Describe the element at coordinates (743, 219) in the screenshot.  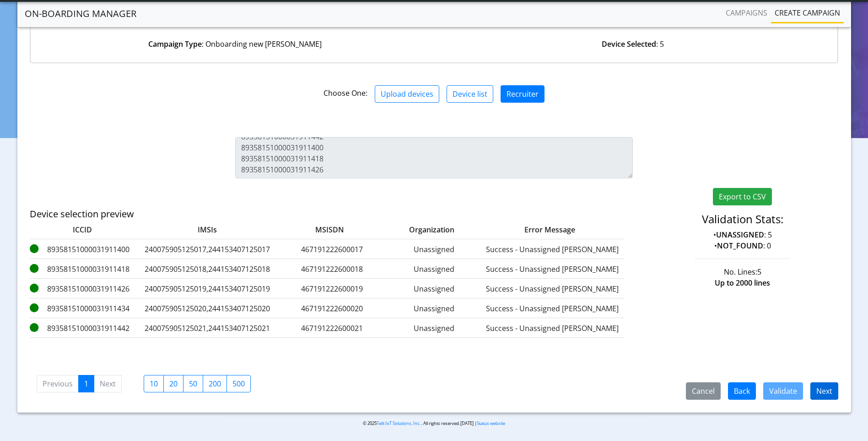
I see `h4: Validation Stats:` at that location.